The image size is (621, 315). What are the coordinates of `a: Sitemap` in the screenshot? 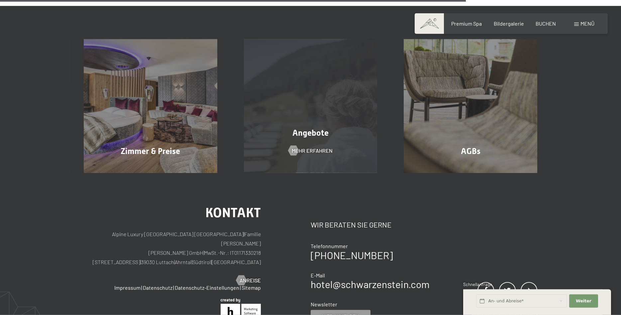 It's located at (251, 287).